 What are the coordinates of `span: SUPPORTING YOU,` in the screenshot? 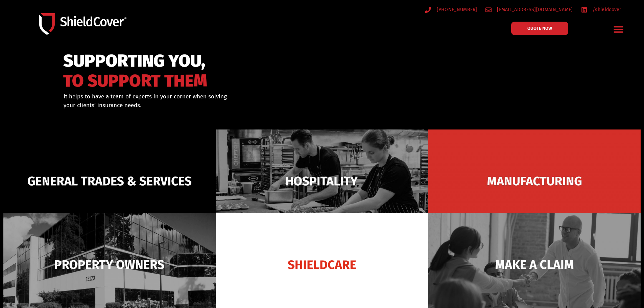 It's located at (135, 61).